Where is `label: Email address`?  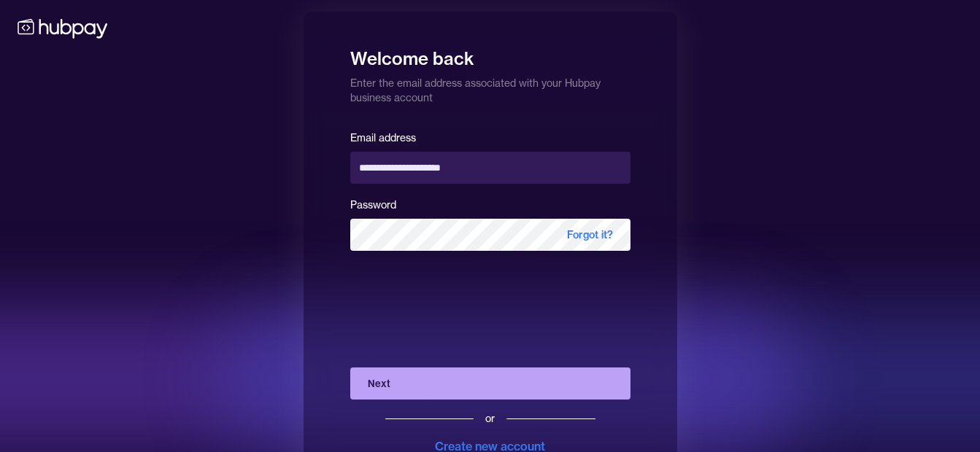
label: Email address is located at coordinates (383, 138).